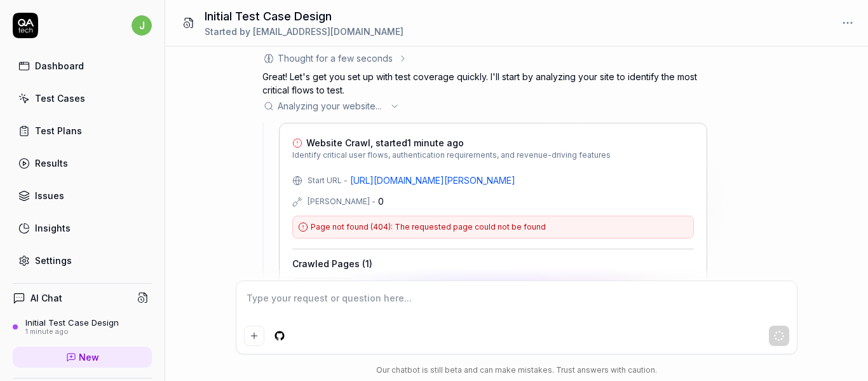 This screenshot has width=868, height=381. What do you see at coordinates (335, 58) in the screenshot?
I see `div: Thought for a few seconds` at bounding box center [335, 58].